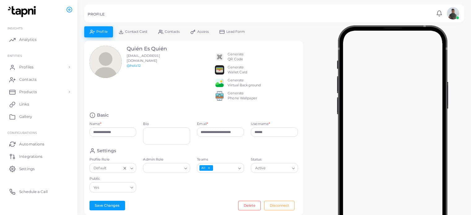 This screenshot has width=471, height=215. What do you see at coordinates (134, 66) in the screenshot?
I see `a: @hola12` at bounding box center [134, 66].